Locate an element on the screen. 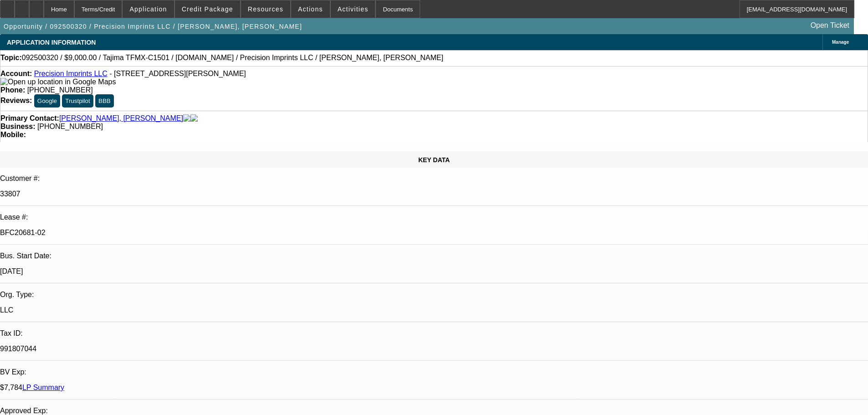  button: Credit Package is located at coordinates (207, 9).